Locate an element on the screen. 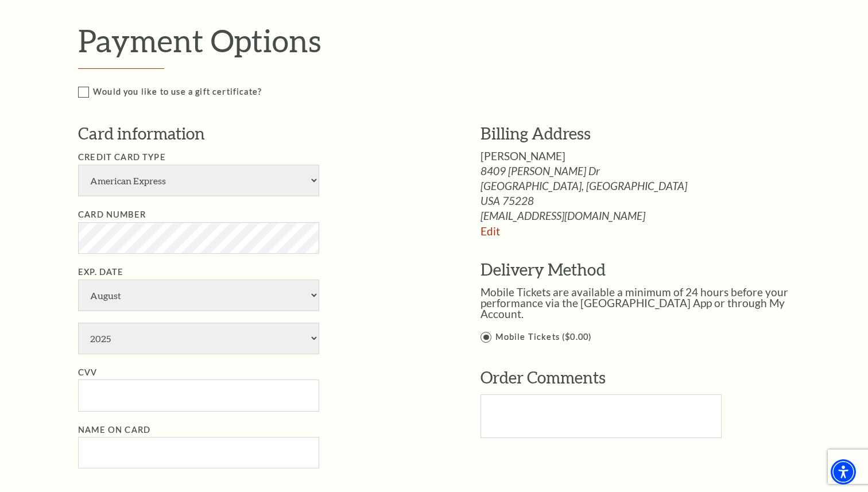 The height and width of the screenshot is (492, 868). label: Card Number is located at coordinates (112, 214).